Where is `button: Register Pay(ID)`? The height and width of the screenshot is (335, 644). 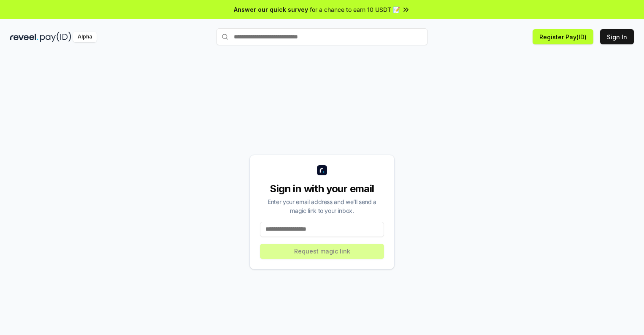 button: Register Pay(ID) is located at coordinates (563, 37).